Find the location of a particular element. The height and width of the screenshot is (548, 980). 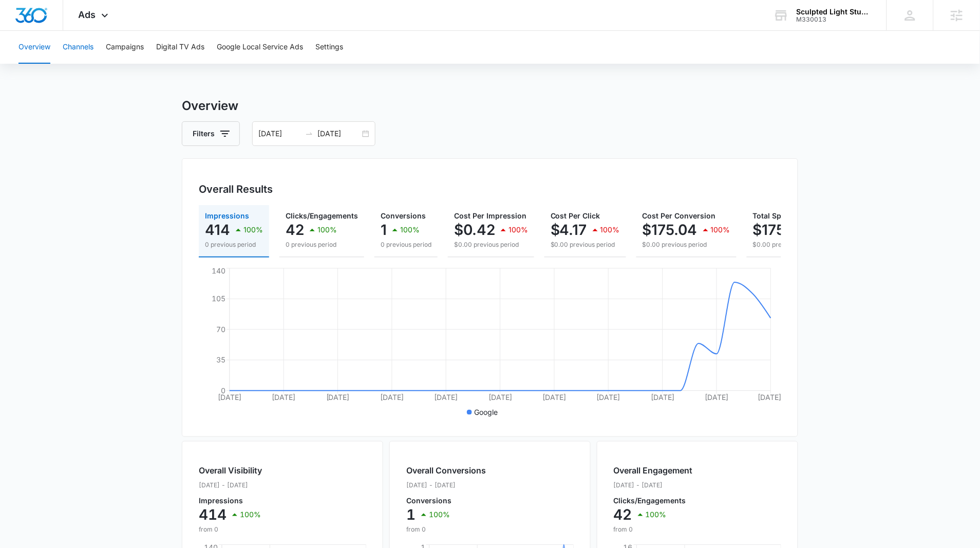

tspan: 35 is located at coordinates (221, 360).